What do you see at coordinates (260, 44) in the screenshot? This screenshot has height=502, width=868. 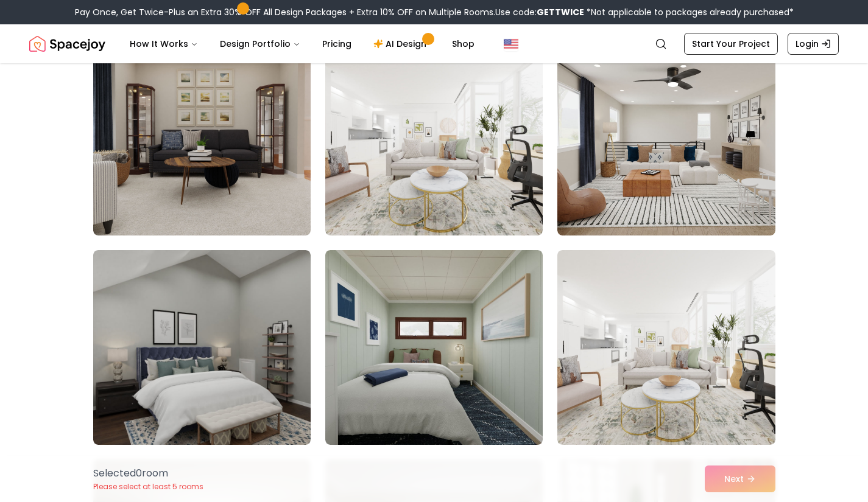 I see `button: Design Portfolio` at bounding box center [260, 44].